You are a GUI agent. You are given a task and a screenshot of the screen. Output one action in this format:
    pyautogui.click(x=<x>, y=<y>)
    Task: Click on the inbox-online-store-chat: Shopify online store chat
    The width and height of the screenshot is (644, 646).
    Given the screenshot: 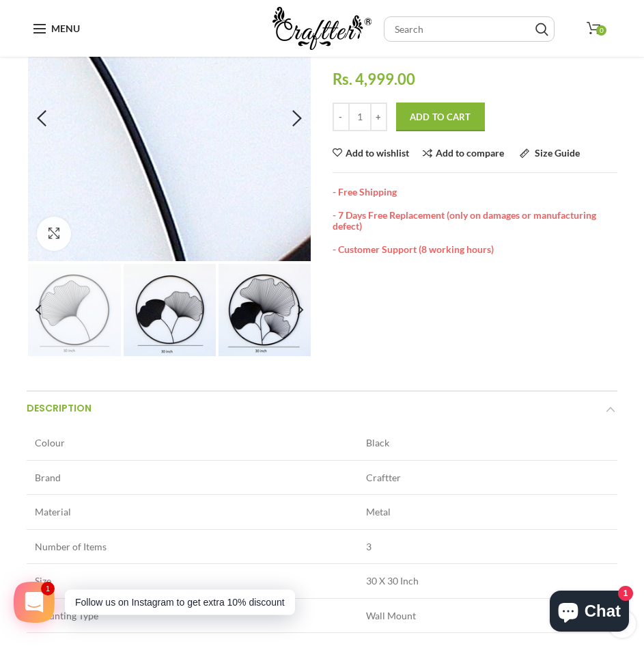 What is the action you would take?
    pyautogui.click(x=589, y=612)
    